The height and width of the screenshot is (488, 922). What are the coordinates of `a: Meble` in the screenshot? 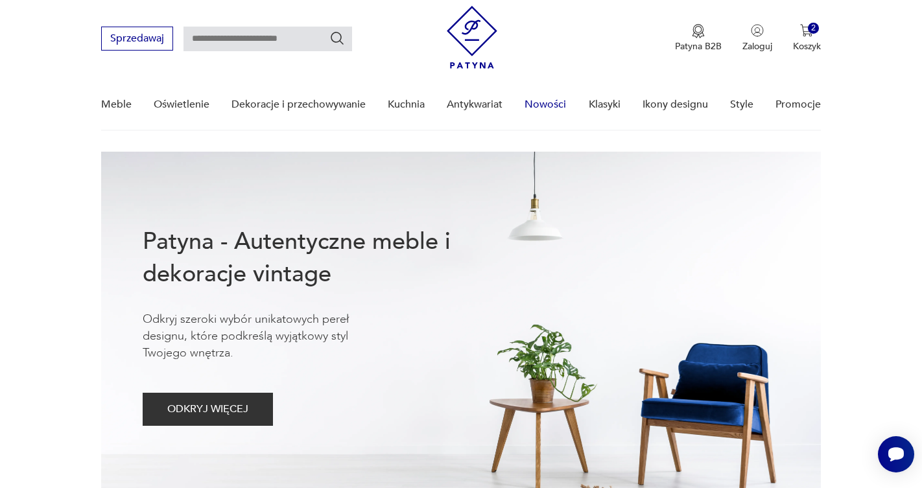 It's located at (116, 104).